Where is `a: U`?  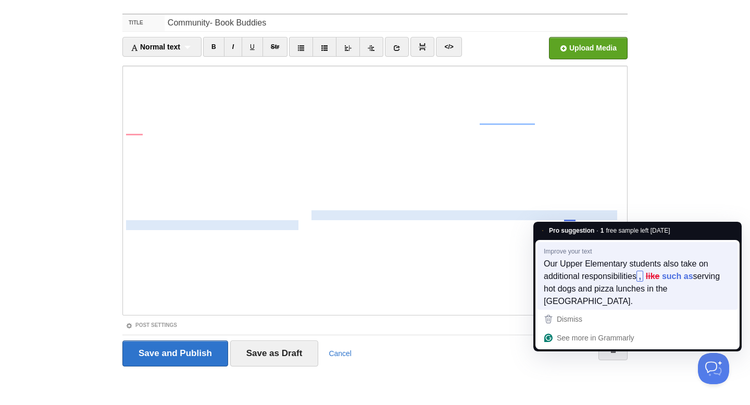
a: U is located at coordinates (252, 47).